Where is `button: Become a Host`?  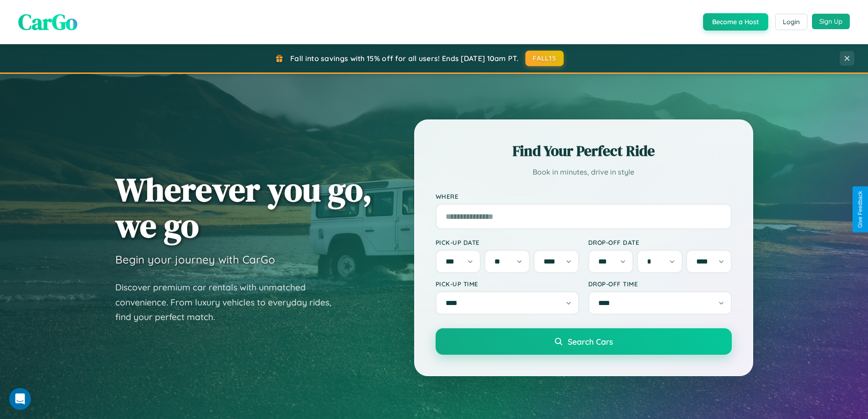
button: Become a Host is located at coordinates (736, 22).